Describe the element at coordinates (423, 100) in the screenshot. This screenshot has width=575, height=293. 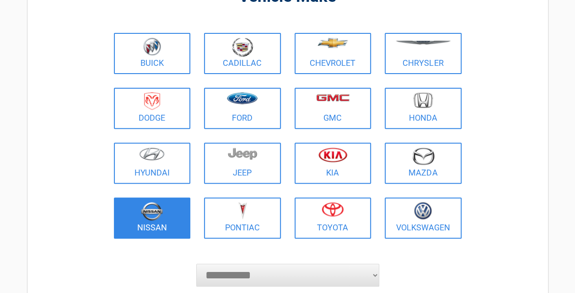
I see `img: honda` at that location.